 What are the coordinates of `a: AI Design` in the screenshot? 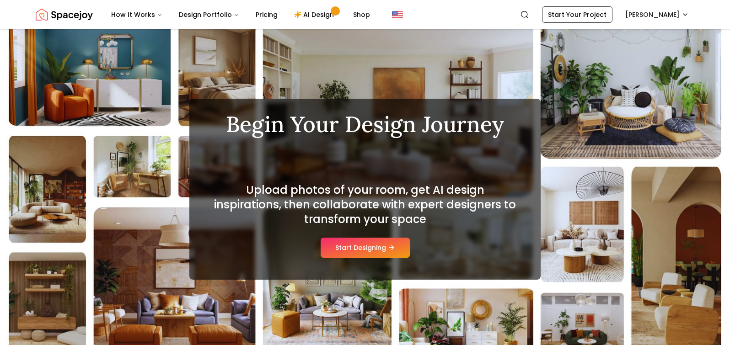 It's located at (315, 15).